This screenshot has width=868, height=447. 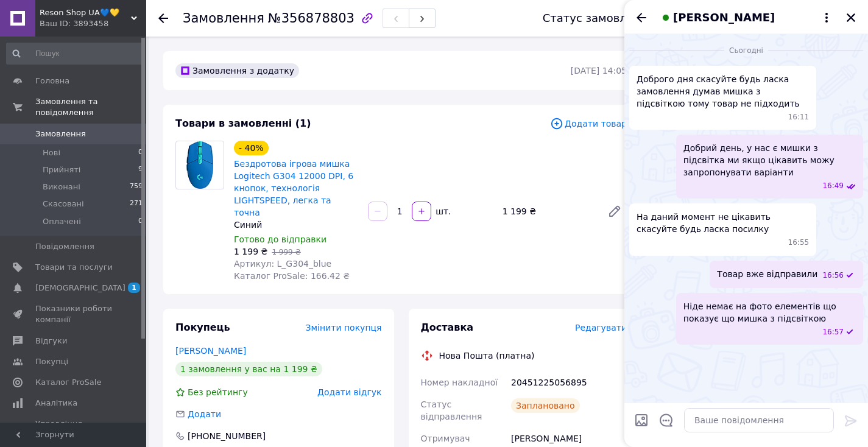 What do you see at coordinates (833, 275) in the screenshot?
I see `span: 16:56 12.08.2025` at bounding box center [833, 275].